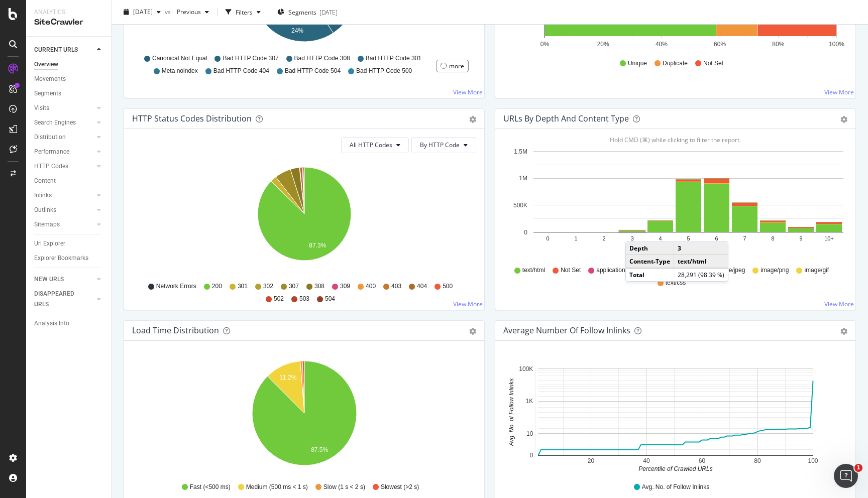 The image size is (868, 498). Describe the element at coordinates (330, 299) in the screenshot. I see `span: 504` at that location.